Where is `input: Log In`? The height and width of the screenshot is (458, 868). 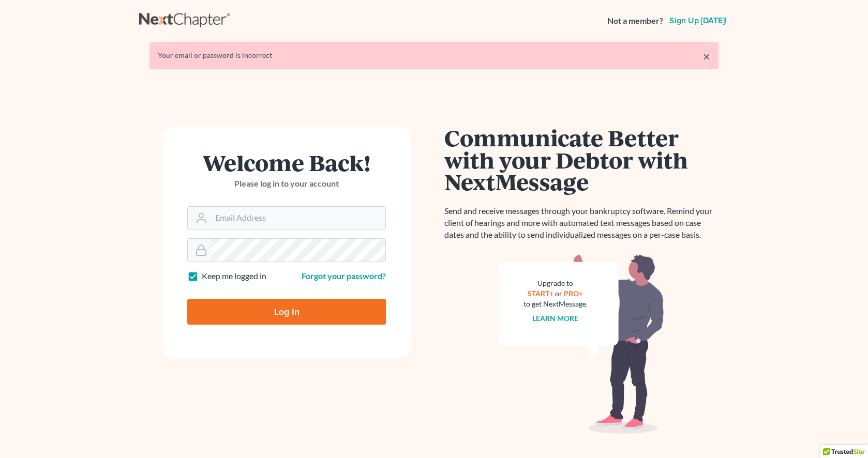 input: Log In is located at coordinates (287, 312).